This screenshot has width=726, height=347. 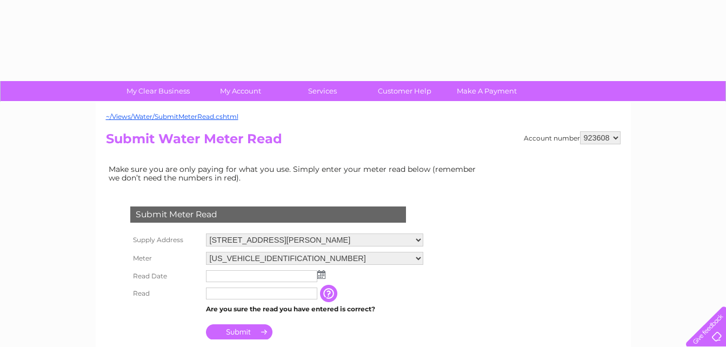 What do you see at coordinates (363, 142) in the screenshot?
I see `h2: Submit Water Meter Read` at bounding box center [363, 142].